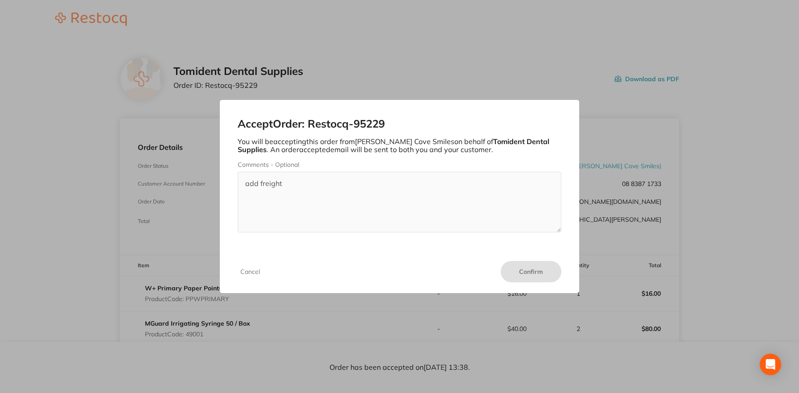  What do you see at coordinates (250, 272) in the screenshot?
I see `button: Cancel` at bounding box center [250, 272].